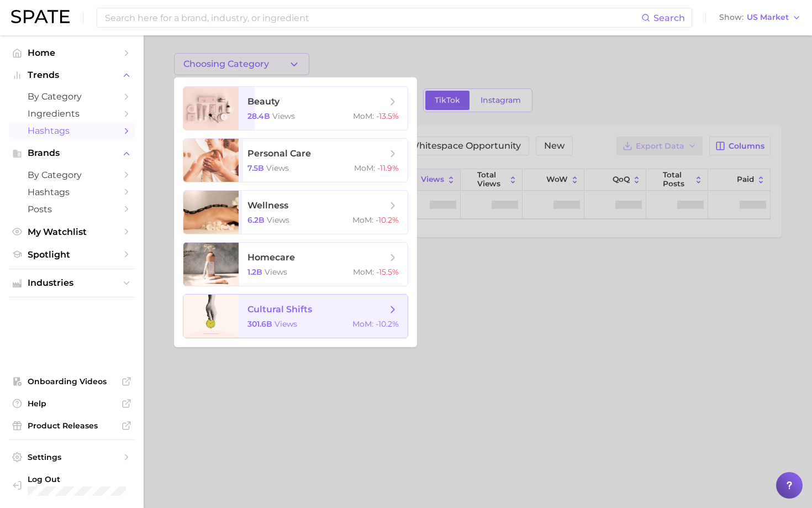  What do you see at coordinates (72, 75) in the screenshot?
I see `span: Trends` at bounding box center [72, 75].